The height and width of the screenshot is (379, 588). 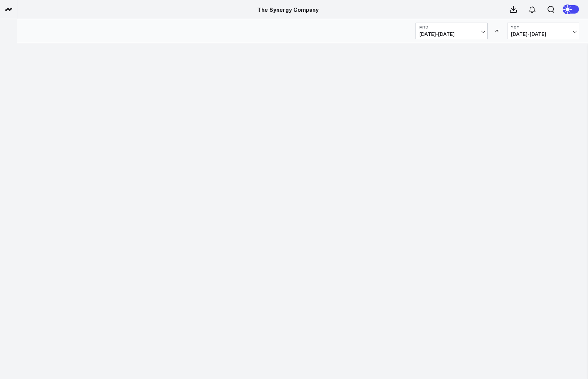 What do you see at coordinates (451, 27) in the screenshot?
I see `b: MTD` at bounding box center [451, 27].